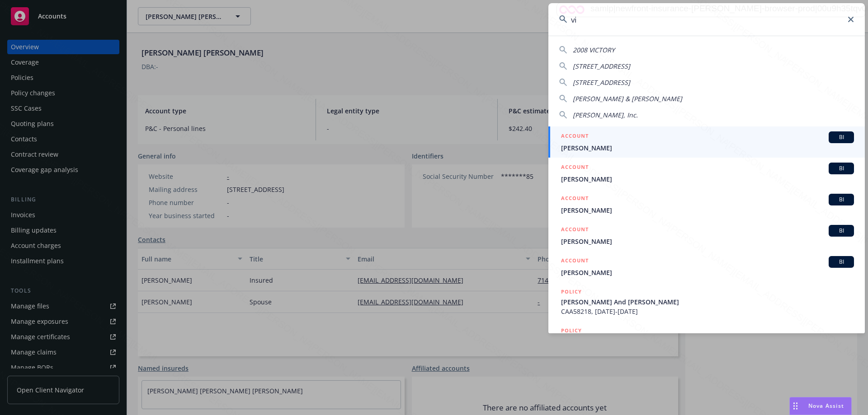  I want to click on input: Search..., so click(707, 20).